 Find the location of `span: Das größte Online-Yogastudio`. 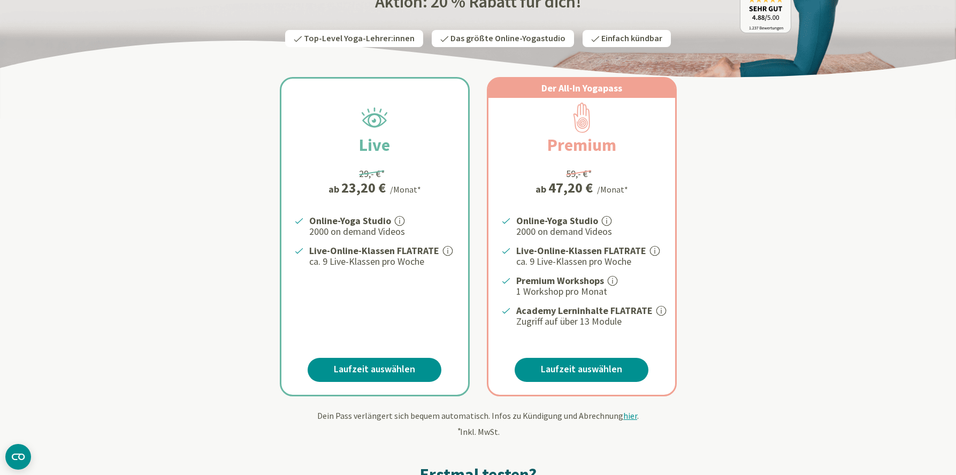

span: Das größte Online-Yogastudio is located at coordinates (507, 39).